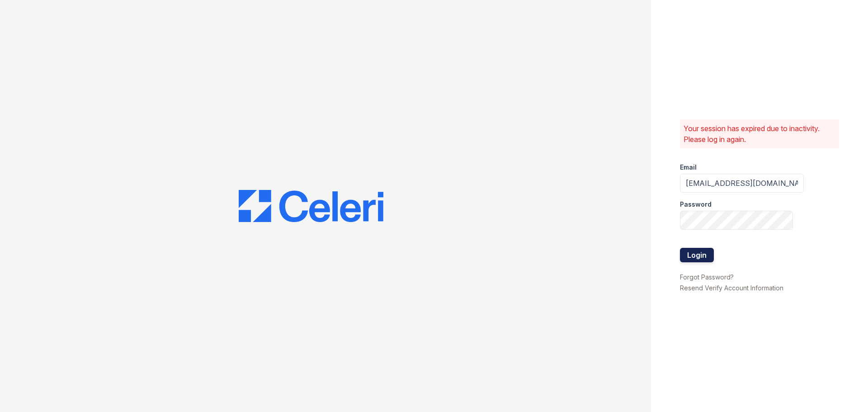 Image resolution: width=868 pixels, height=412 pixels. I want to click on label: Password, so click(695, 204).